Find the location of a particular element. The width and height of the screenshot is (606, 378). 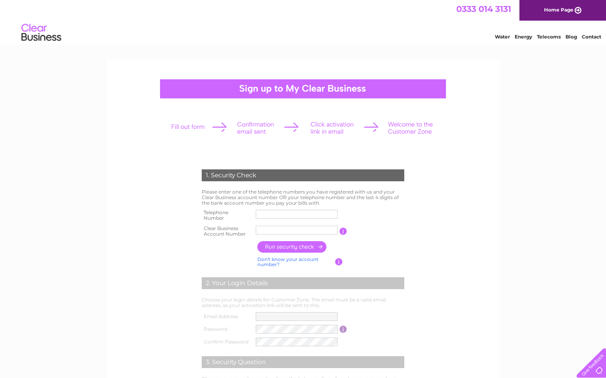

a: Contact is located at coordinates (591, 37).